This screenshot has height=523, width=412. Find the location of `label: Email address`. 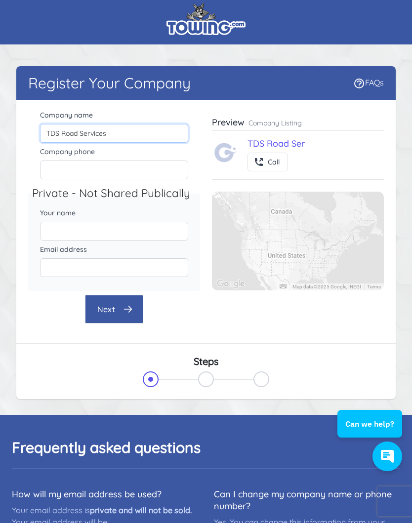

label: Email address is located at coordinates (114, 250).